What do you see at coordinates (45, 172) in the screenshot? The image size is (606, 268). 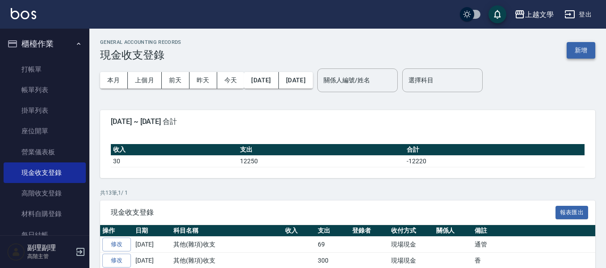 I see `a: 現金收支登錄` at bounding box center [45, 172].